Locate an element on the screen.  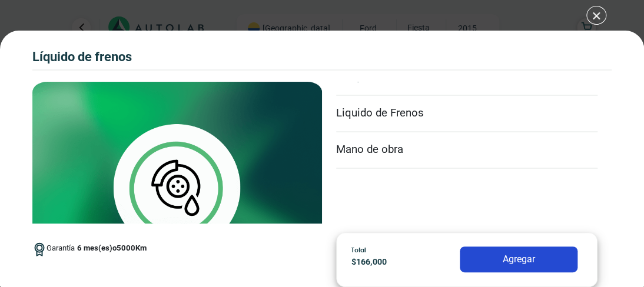
span: Garantía is located at coordinates (97, 253).